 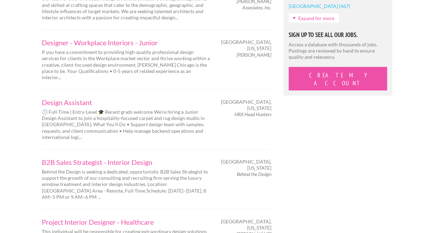 What do you see at coordinates (338, 79) in the screenshot?
I see `button: Create My Account` at bounding box center [338, 79].